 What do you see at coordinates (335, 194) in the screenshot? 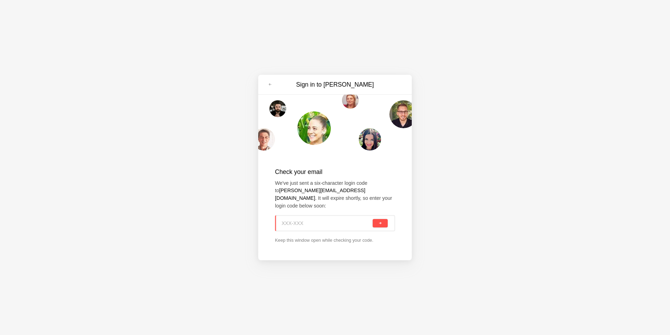
I see `p: We've just sent a six-character login code to . It will expire shortly, so enter your login code ...` at bounding box center [335, 194].